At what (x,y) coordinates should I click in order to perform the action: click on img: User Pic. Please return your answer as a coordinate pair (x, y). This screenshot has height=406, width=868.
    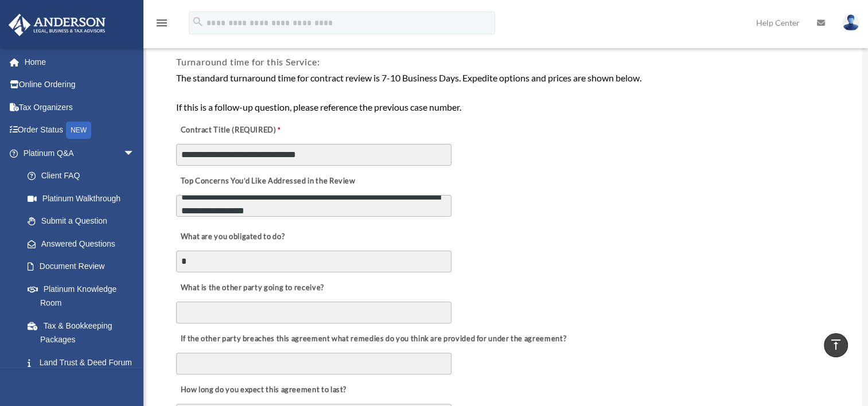
    Looking at the image, I should click on (851, 22).